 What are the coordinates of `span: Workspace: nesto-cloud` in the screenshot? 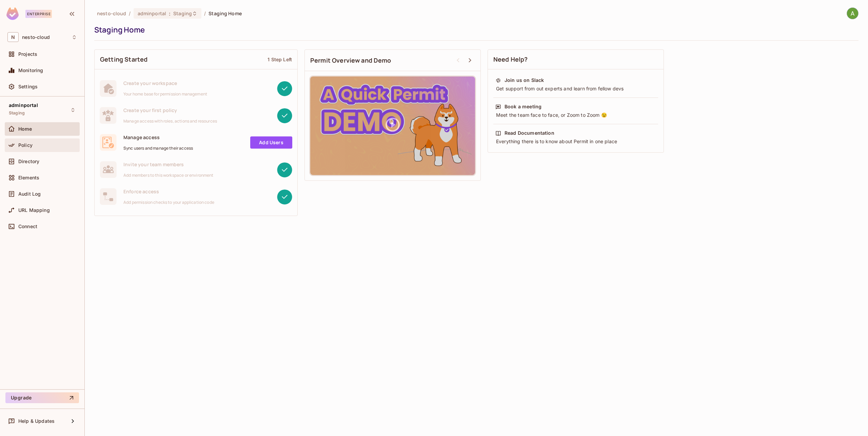 It's located at (36, 37).